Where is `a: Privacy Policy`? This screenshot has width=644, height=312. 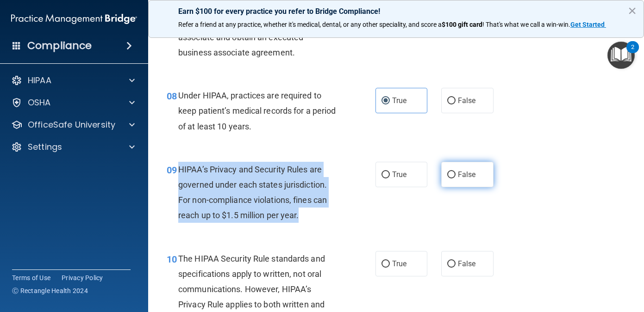 a: Privacy Policy is located at coordinates (82, 278).